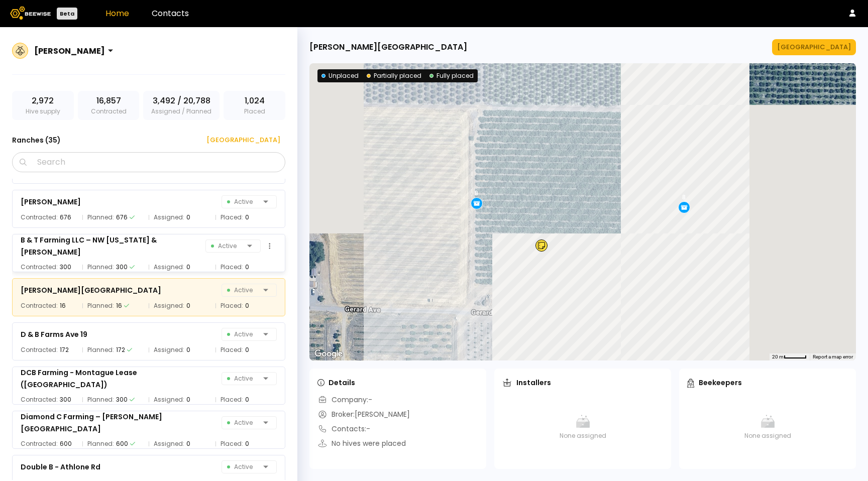 This screenshot has width=868, height=481. I want to click on div: Assigned / Planned, so click(181, 106).